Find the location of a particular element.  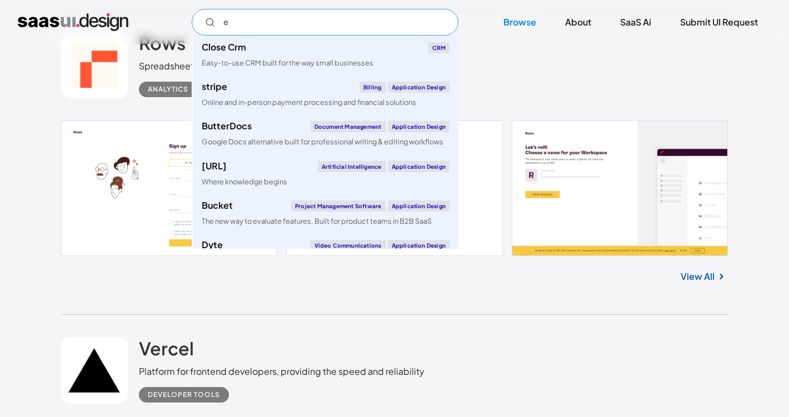

a: Submit UI Request is located at coordinates (719, 22).